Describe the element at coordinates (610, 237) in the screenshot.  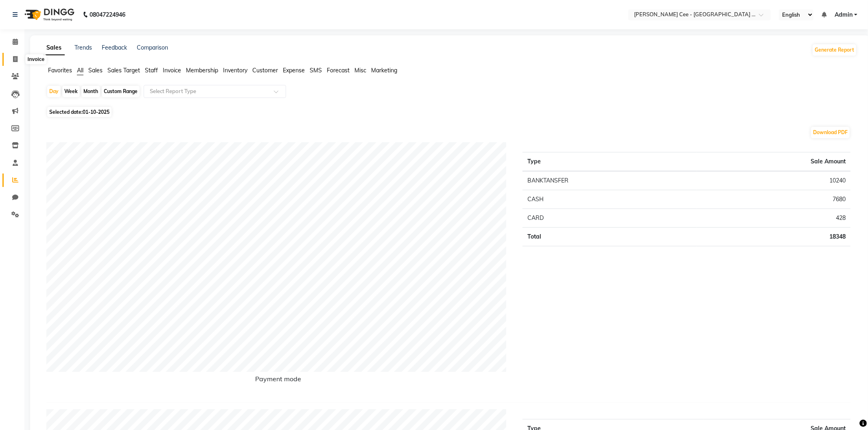
I see `td: Total` at that location.